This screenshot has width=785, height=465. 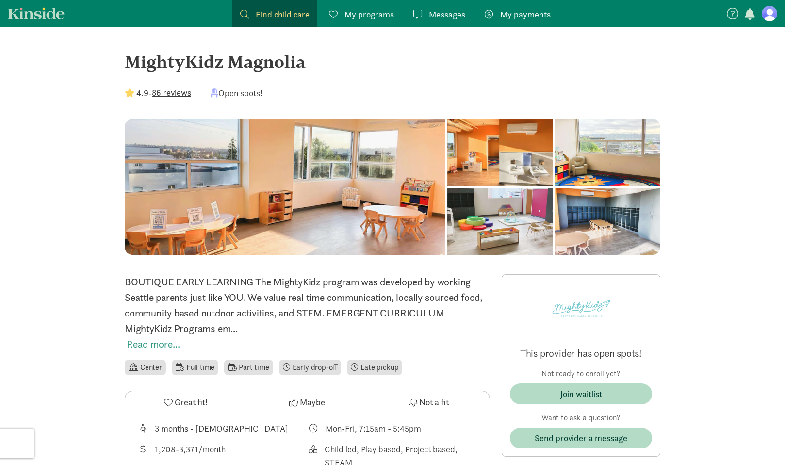 I want to click on img: Provider logo, so click(x=582, y=309).